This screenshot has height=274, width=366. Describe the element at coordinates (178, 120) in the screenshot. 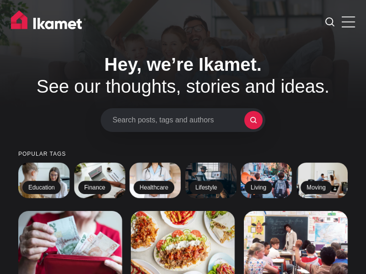

I see `span: Search posts, tags and authors` at that location.